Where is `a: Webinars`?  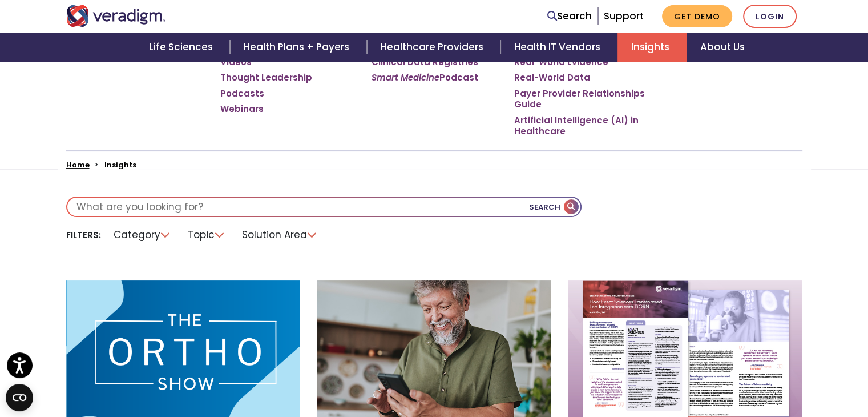
a: Webinars is located at coordinates (242, 109).